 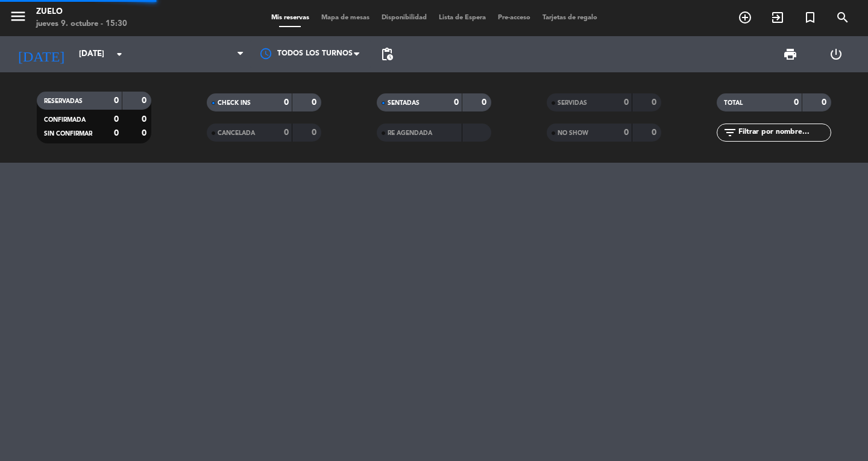 What do you see at coordinates (81, 12) in the screenshot?
I see `div: Zuelo` at bounding box center [81, 12].